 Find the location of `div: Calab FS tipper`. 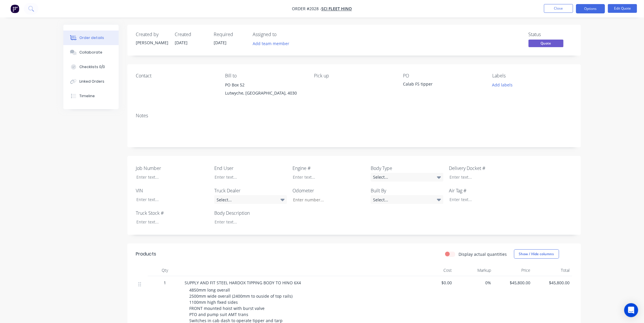

div: Calab FS tipper is located at coordinates (440, 85).